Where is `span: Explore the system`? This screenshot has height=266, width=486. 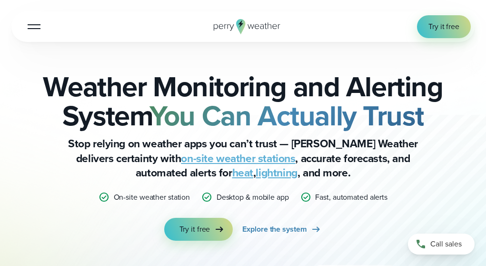
span: Explore the system is located at coordinates (274, 229).